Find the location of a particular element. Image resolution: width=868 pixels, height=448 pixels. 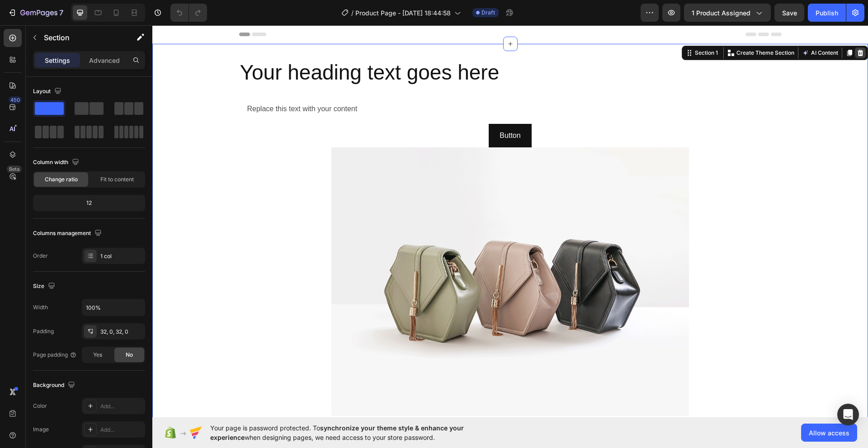

input: Auto is located at coordinates (114, 307).